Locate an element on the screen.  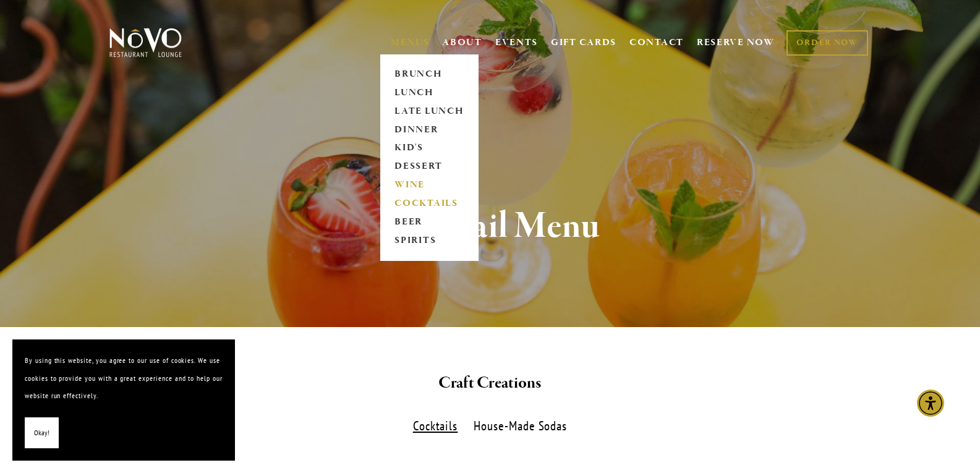
a: GIFT CARDS is located at coordinates (584, 42).